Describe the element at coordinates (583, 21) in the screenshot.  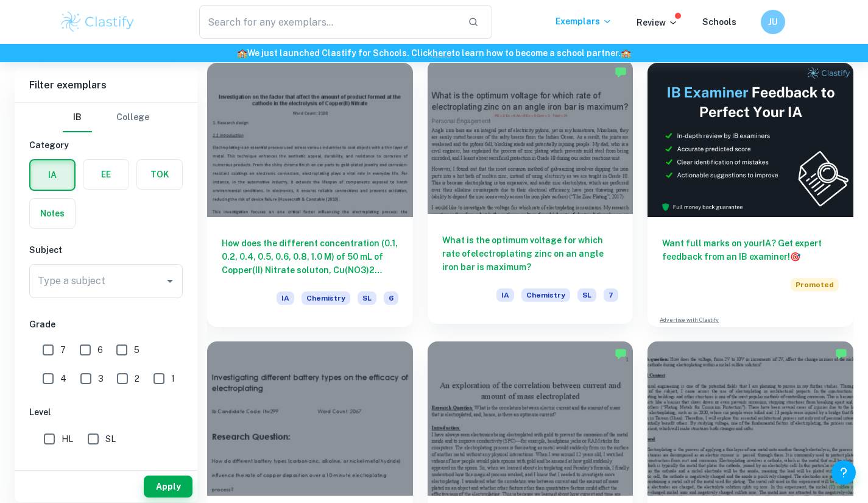
I see `p: Exemplars` at that location.